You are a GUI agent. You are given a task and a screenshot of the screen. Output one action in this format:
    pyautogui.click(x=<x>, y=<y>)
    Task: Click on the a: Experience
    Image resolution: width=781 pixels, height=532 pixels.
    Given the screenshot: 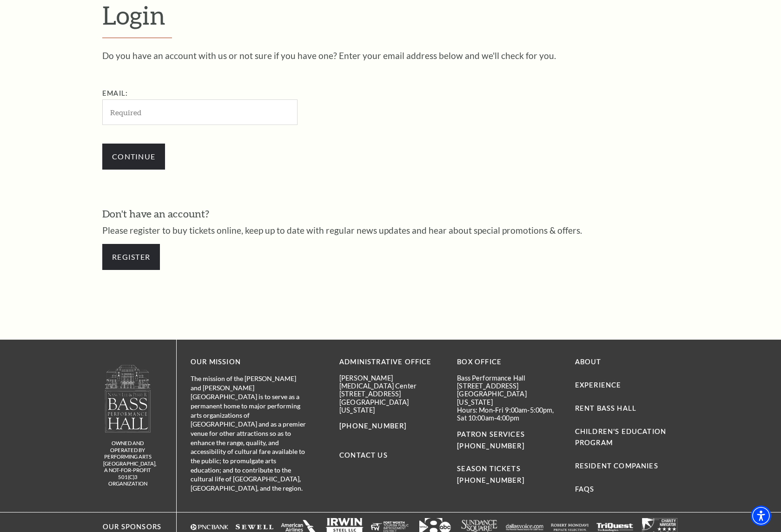 What is the action you would take?
    pyautogui.click(x=598, y=384)
    